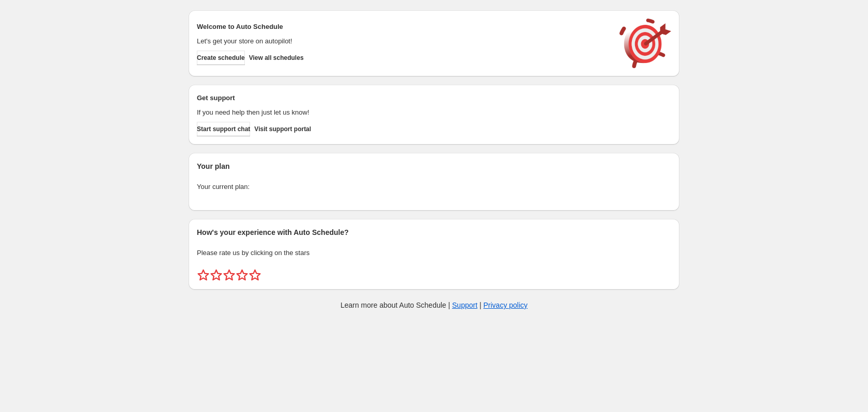 This screenshot has height=412, width=868. What do you see at coordinates (403, 41) in the screenshot?
I see `p: Let's get your store on autopilot!` at bounding box center [403, 41].